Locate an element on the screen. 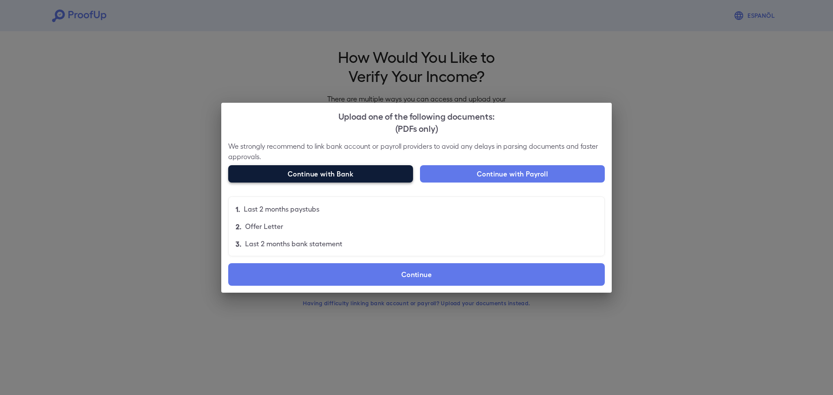 Image resolution: width=833 pixels, height=395 pixels. p: Last 2 months bank statement is located at coordinates (294, 244).